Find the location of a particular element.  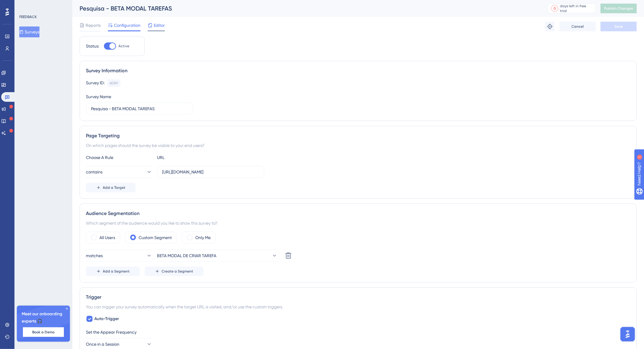

span: Reports is located at coordinates (93, 25).